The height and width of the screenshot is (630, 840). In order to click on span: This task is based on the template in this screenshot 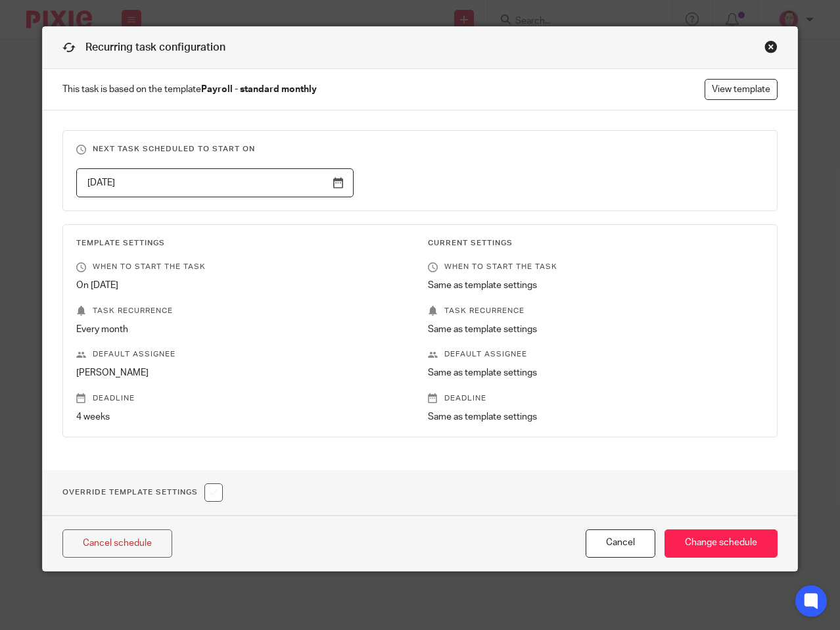, I will do `click(190, 89)`.